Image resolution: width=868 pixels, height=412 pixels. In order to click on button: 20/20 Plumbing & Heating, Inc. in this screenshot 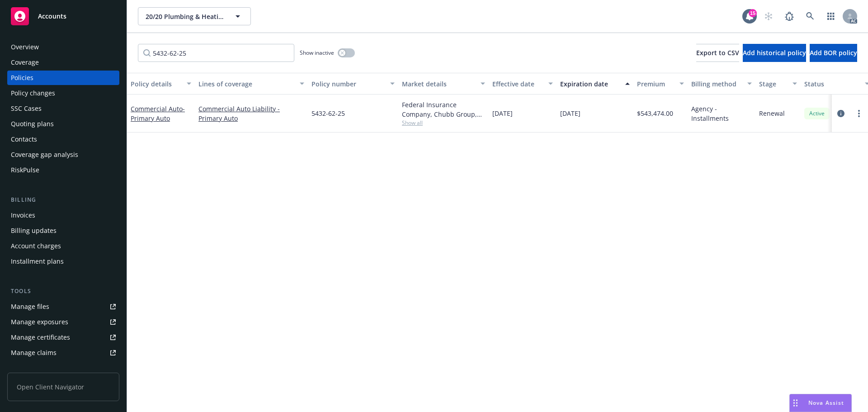, I will do `click(195, 16)`.